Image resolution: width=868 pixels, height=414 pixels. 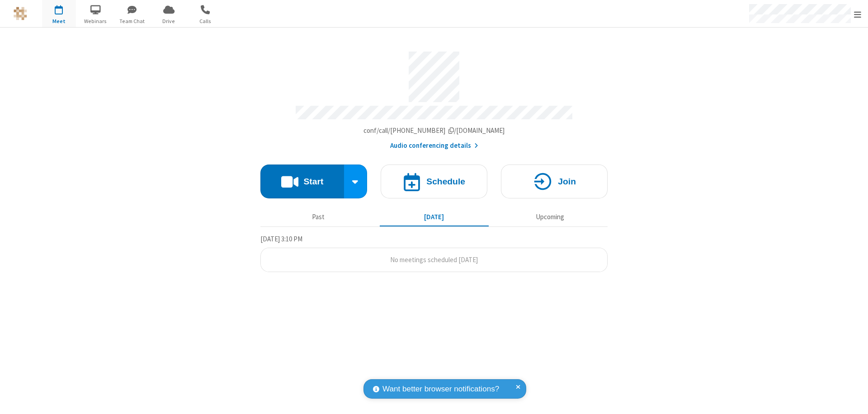 I want to click on h4: Schedule, so click(x=446, y=182).